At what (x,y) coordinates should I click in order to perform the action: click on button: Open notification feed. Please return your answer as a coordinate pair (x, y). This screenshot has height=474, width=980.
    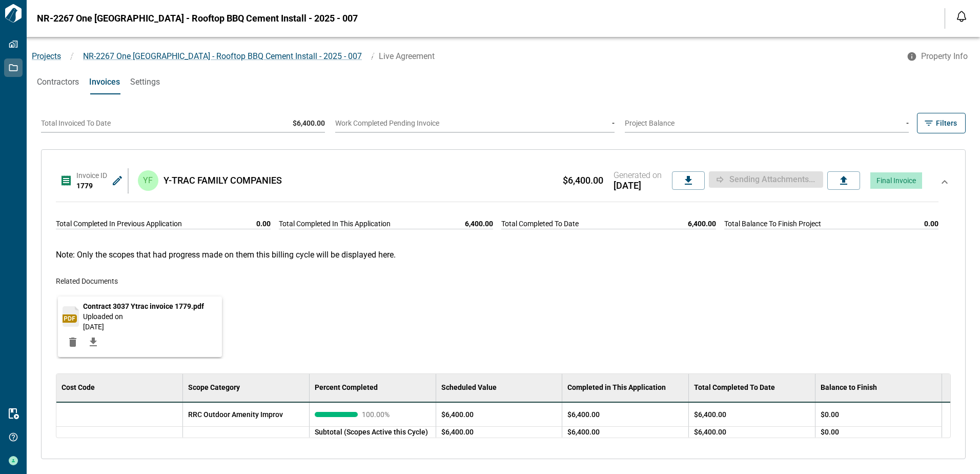
    Looking at the image, I should click on (961, 16).